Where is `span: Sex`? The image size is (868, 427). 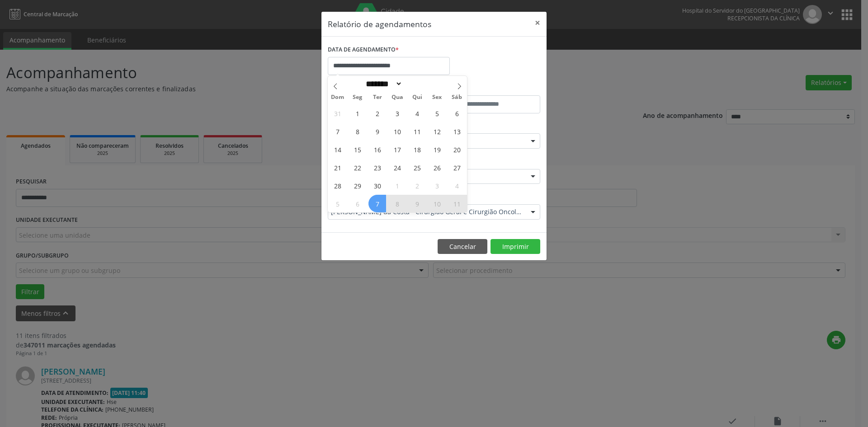
span: Sex is located at coordinates (437, 97).